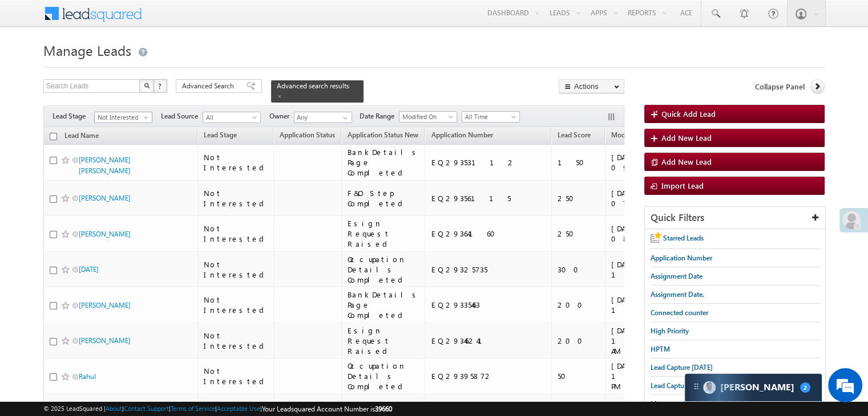 This screenshot has height=416, width=868. Describe the element at coordinates (488, 233) in the screenshot. I see `div: EQ29364160` at that location.